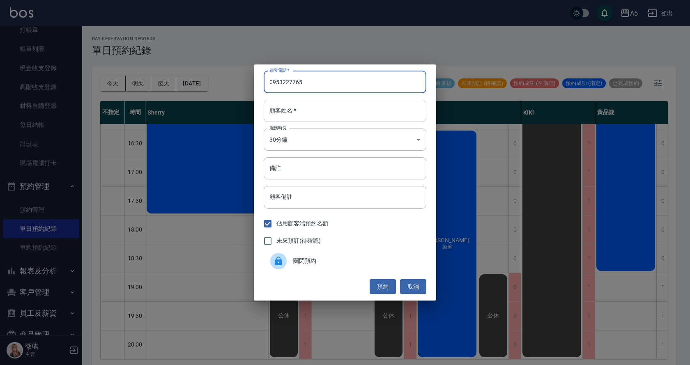  I want to click on span: 佔用顧客端預約名額, so click(302, 223).